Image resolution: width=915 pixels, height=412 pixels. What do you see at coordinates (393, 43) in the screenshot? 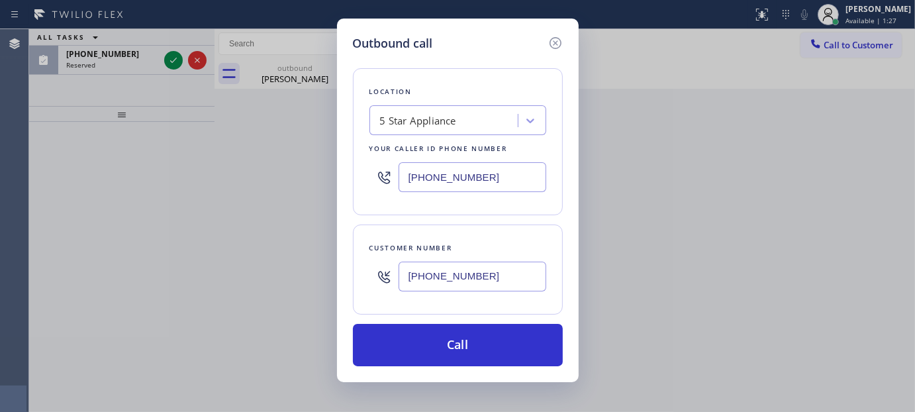
I see `h5: Outbound call` at bounding box center [393, 43].